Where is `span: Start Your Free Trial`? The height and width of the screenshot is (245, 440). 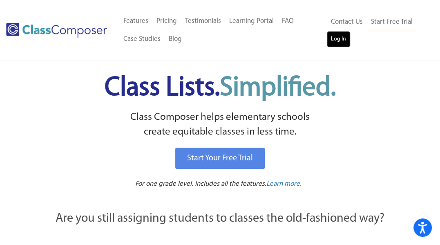
span: Start Your Free Trial is located at coordinates (220, 158).